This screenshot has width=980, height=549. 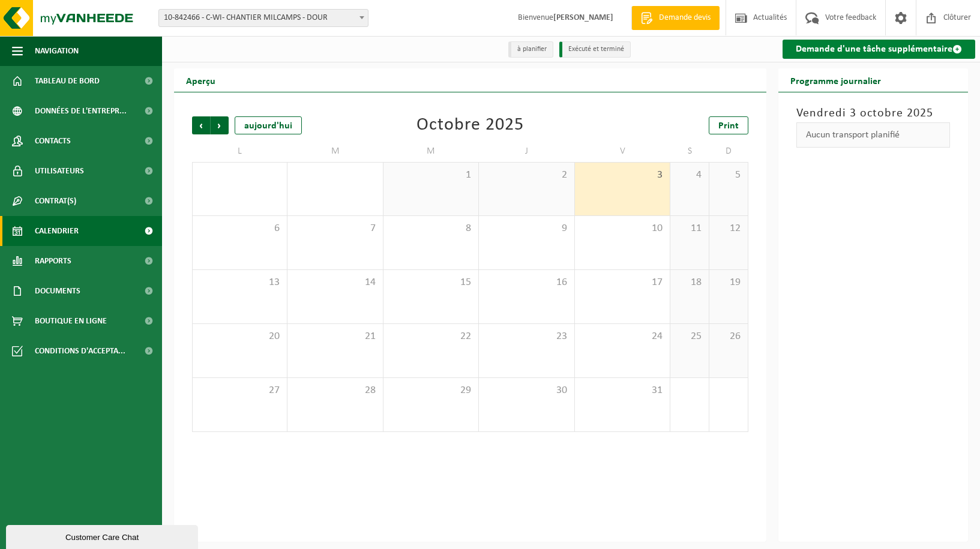 I want to click on span: 16, so click(x=526, y=283).